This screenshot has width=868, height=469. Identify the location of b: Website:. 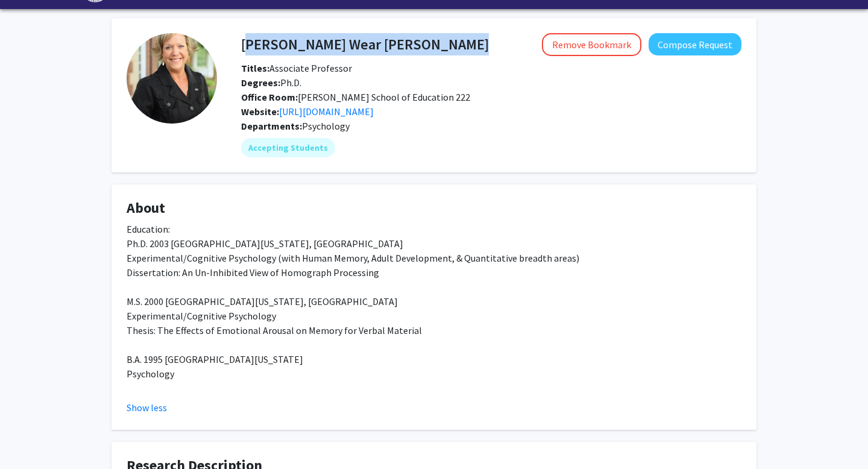
(260, 112).